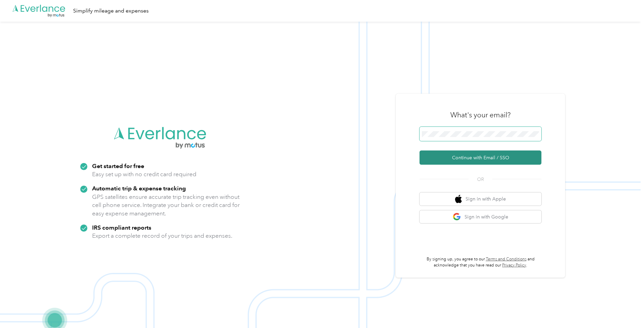  Describe the element at coordinates (139, 188) in the screenshot. I see `strong: Automatic trip & expense tracking` at that location.